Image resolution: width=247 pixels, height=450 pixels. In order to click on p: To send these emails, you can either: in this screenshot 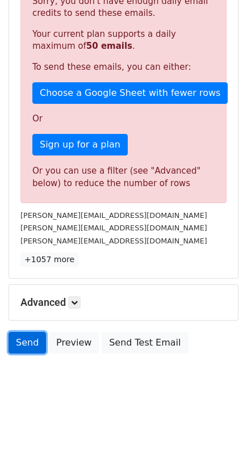, I will do `click(123, 67)`.